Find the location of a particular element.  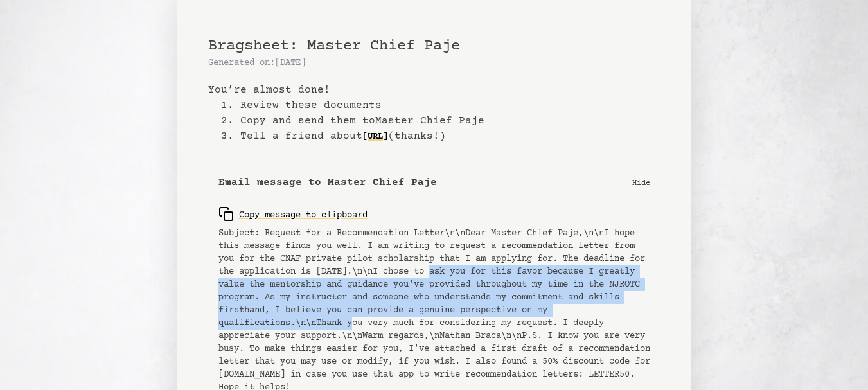

button: Copy message to clipboard is located at coordinates (293, 214).